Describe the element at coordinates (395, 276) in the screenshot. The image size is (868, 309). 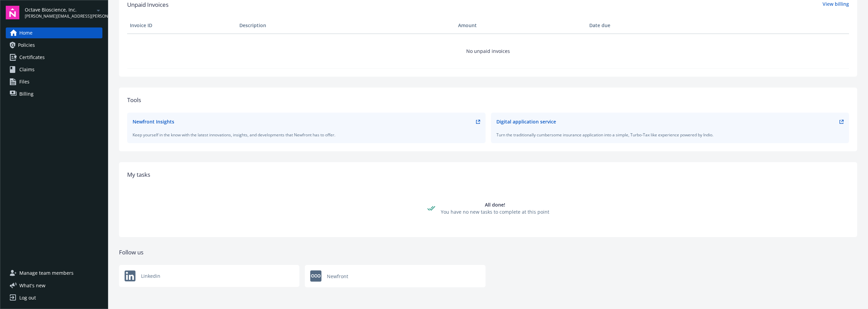
I see `a: Newfront logoNewfront` at that location.